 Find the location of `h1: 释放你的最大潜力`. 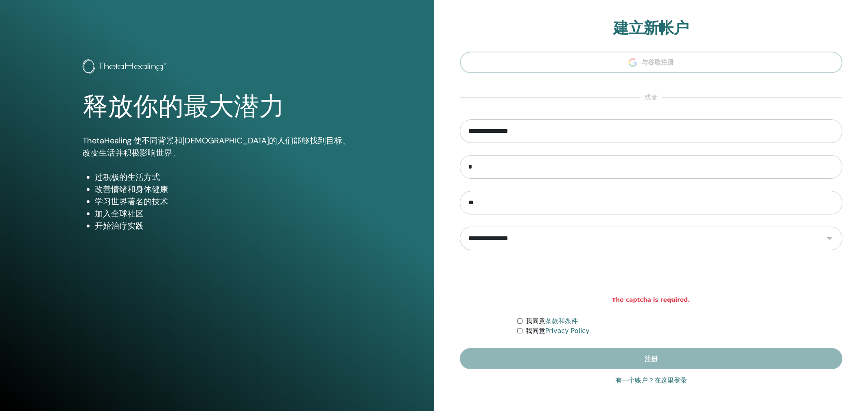

h1: 释放你的最大潜力 is located at coordinates (217, 107).